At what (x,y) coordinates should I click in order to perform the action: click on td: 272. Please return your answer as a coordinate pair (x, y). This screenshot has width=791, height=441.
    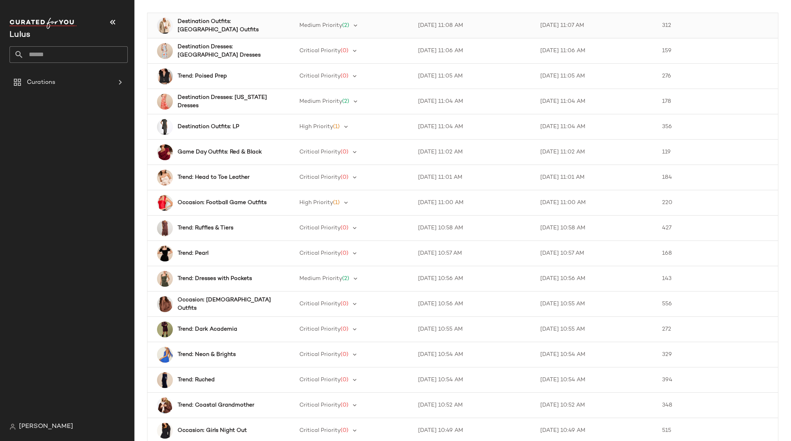
    Looking at the image, I should click on (716, 329).